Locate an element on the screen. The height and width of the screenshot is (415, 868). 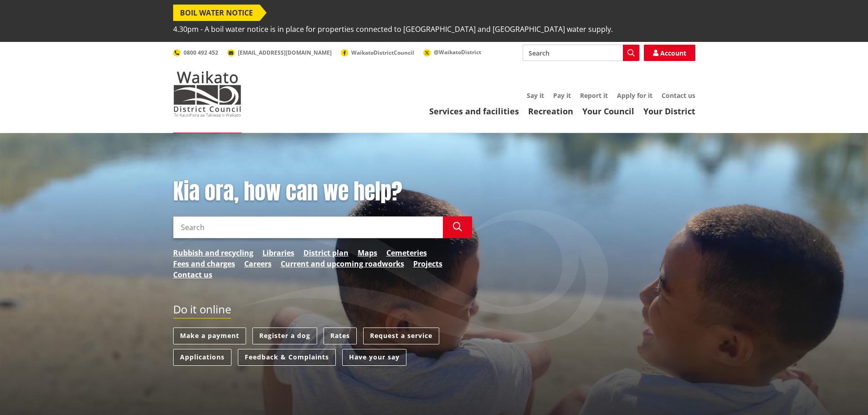
span: @WaikatoDistrict is located at coordinates (457, 52).